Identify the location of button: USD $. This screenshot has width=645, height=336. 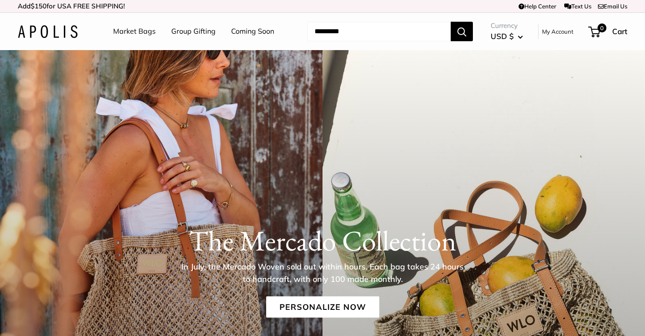
(506, 36).